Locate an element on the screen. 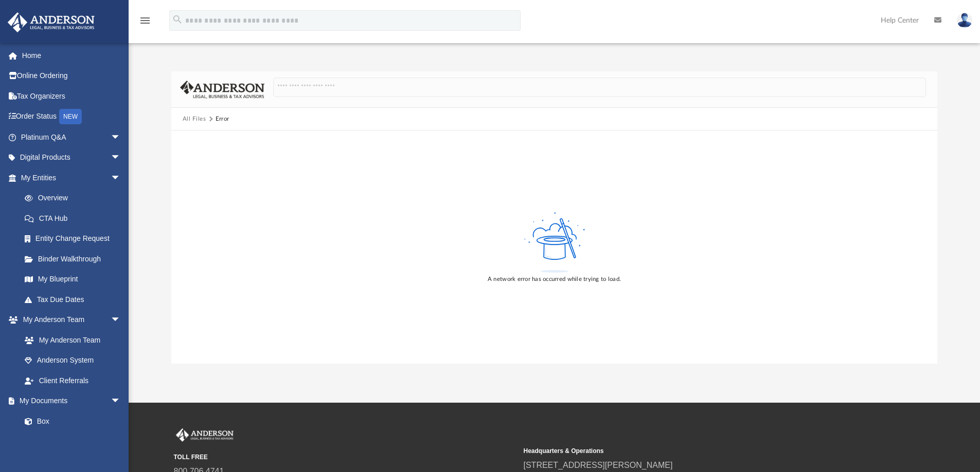 The image size is (980, 472). a: Entity Change Request is located at coordinates (75, 239).